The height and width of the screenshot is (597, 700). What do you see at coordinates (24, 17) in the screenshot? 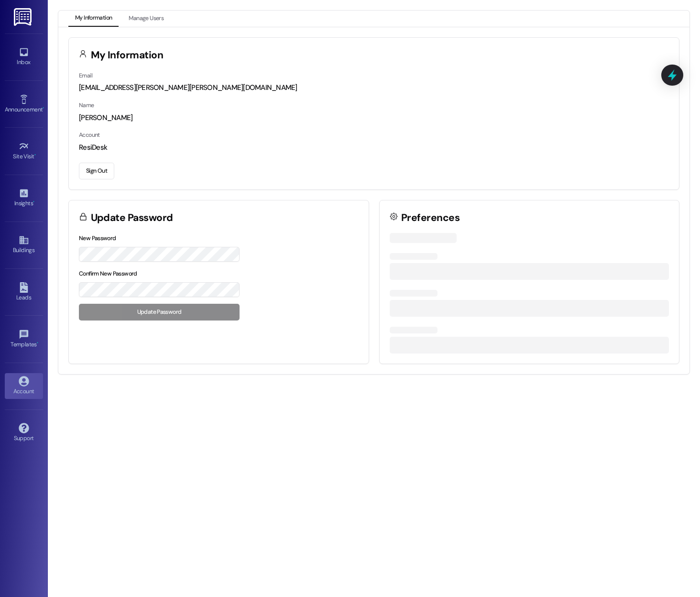
I see `img: ResiDesk Logo` at bounding box center [24, 17].